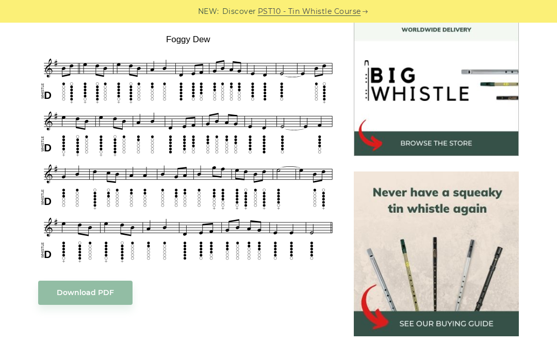 The image size is (557, 361). I want to click on span: Discover, so click(239, 11).